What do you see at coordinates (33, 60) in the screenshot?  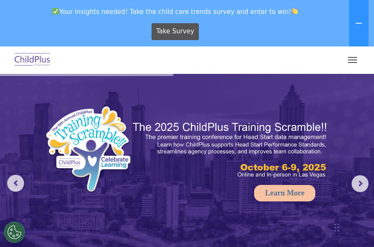 I see `img: ChildPlus by Procare Solutions` at bounding box center [33, 60].